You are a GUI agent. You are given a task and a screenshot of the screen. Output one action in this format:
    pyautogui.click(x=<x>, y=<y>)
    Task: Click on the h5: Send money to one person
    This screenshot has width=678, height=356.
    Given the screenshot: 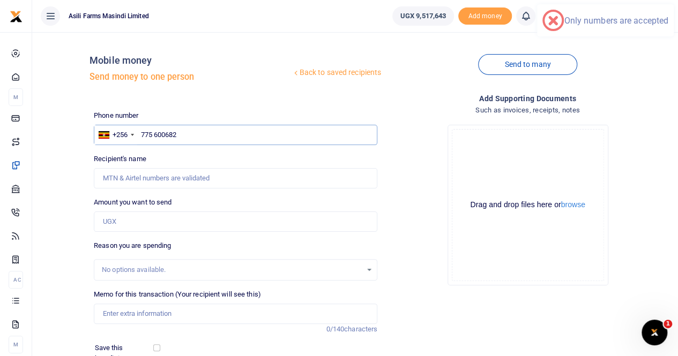 What is the action you would take?
    pyautogui.click(x=190, y=77)
    